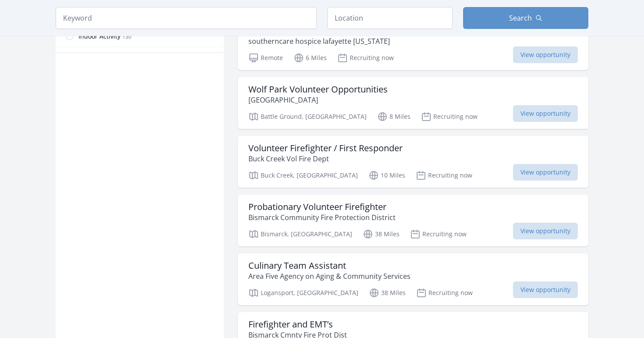 The image size is (644, 338). I want to click on p: 10 Miles, so click(387, 175).